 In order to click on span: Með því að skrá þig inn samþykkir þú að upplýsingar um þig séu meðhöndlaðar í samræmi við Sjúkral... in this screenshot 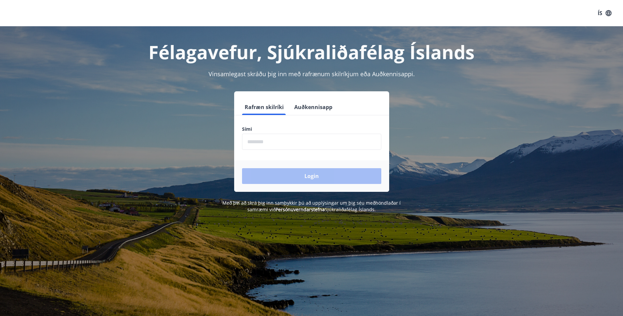, I will do `click(311, 206)`.